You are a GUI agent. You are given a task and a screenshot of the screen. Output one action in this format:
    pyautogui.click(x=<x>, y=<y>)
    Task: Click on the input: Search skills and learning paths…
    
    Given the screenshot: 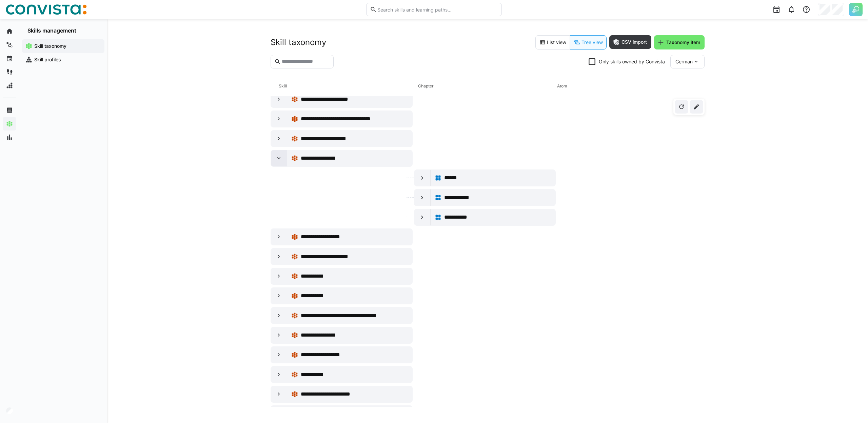 What is the action you would take?
    pyautogui.click(x=437, y=9)
    